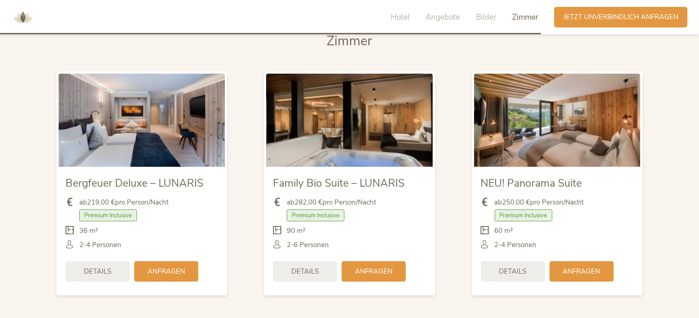 The width and height of the screenshot is (699, 318). Describe the element at coordinates (339, 183) in the screenshot. I see `span: Family Bio Suite – LUNARIS` at that location.